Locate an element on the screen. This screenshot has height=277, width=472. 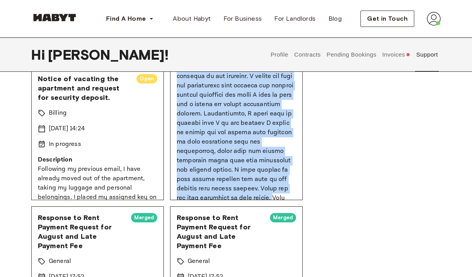
button: Profile is located at coordinates (280, 55).